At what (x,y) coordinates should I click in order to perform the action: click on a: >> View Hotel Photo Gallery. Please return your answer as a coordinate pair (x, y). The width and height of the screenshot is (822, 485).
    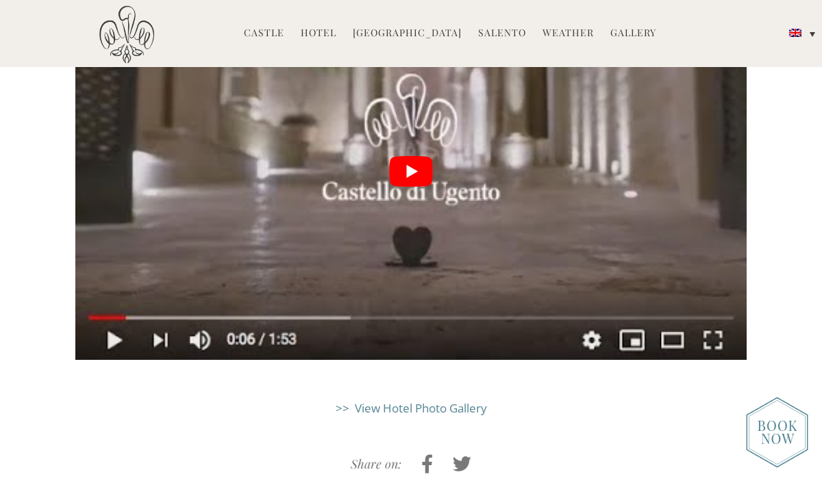
    Looking at the image, I should click on (411, 408).